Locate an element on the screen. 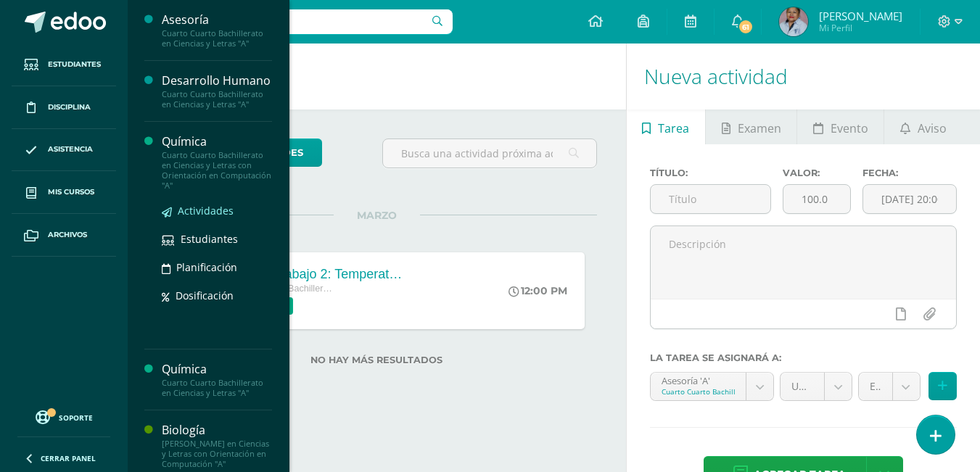 The height and width of the screenshot is (472, 980). span: Disciplina is located at coordinates (69, 107).